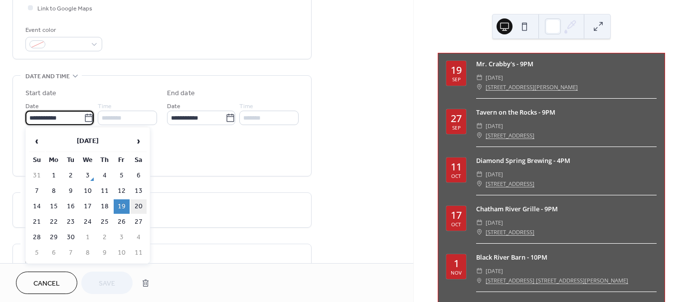 This screenshot has height=302, width=689. What do you see at coordinates (54, 206) in the screenshot?
I see `td: 15` at bounding box center [54, 206].